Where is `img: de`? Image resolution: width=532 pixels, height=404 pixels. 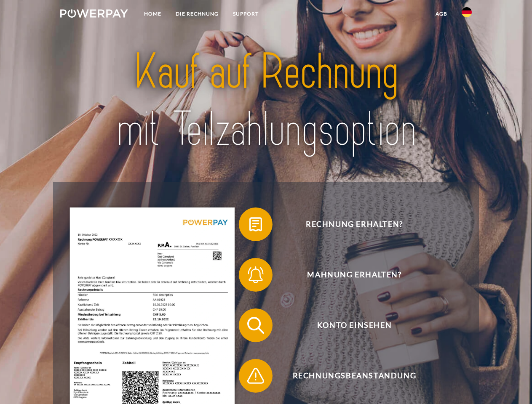 img: de is located at coordinates (467, 13).